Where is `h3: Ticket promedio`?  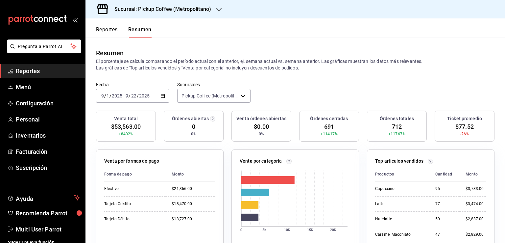
h3: Ticket promedio is located at coordinates (465, 118).